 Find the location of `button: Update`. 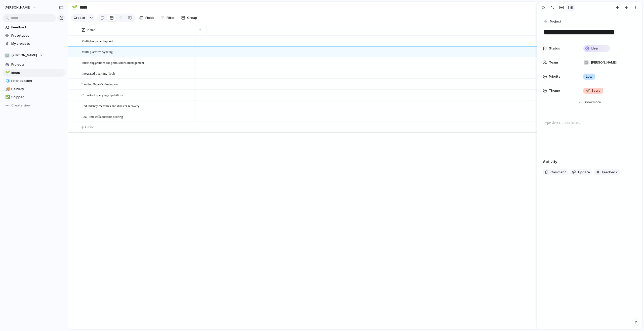

button: Update is located at coordinates (581, 172).